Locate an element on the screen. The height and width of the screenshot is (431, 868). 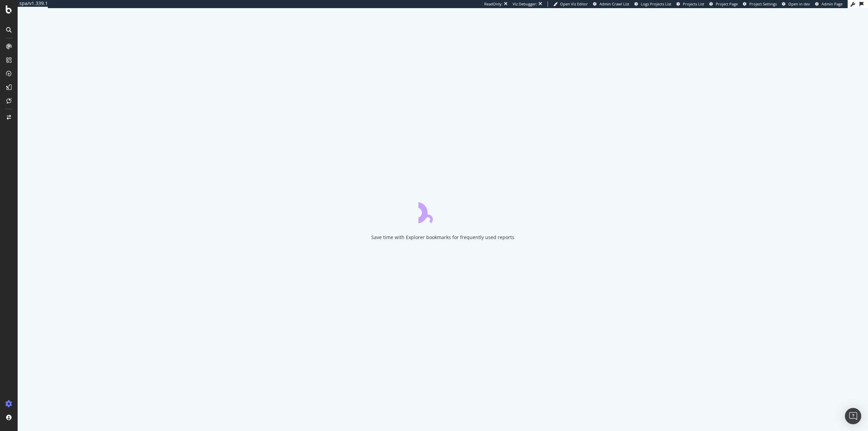
span: Project Page is located at coordinates (727, 4).